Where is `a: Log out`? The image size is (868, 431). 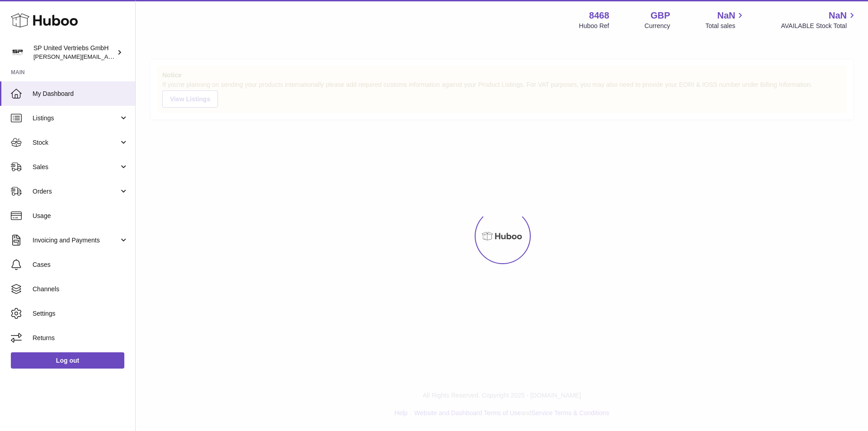
a: Log out is located at coordinates (67, 360).